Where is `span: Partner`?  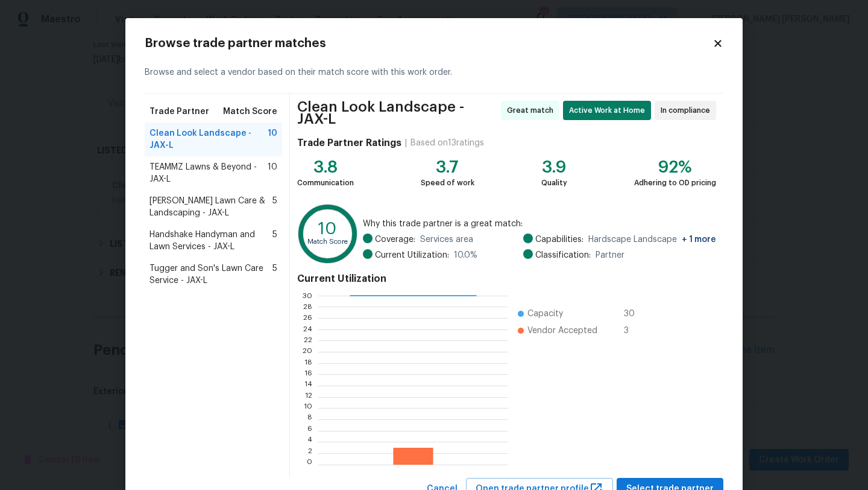 span: Partner is located at coordinates (610, 255).